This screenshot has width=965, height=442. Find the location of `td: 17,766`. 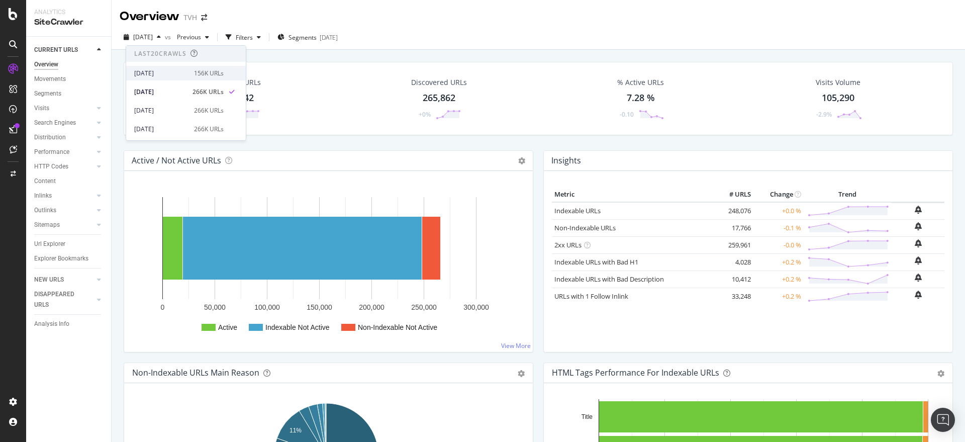

td: 17,766 is located at coordinates (733, 228).